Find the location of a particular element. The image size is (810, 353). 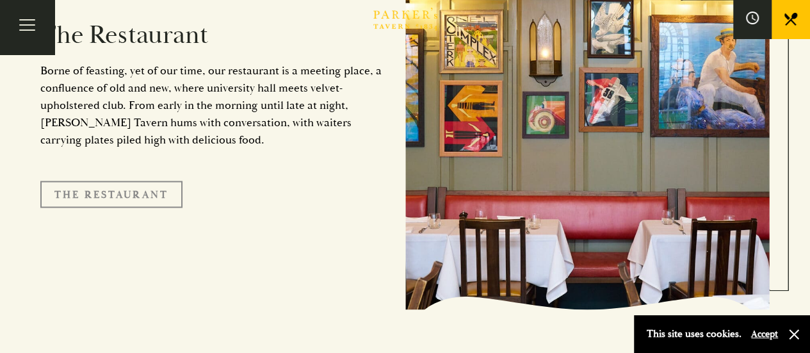

h2: The Restaurant is located at coordinates (213, 35).